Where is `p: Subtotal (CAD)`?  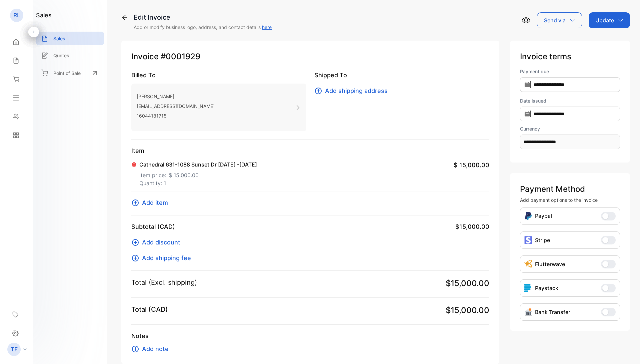
p: Subtotal (CAD) is located at coordinates (153, 226).